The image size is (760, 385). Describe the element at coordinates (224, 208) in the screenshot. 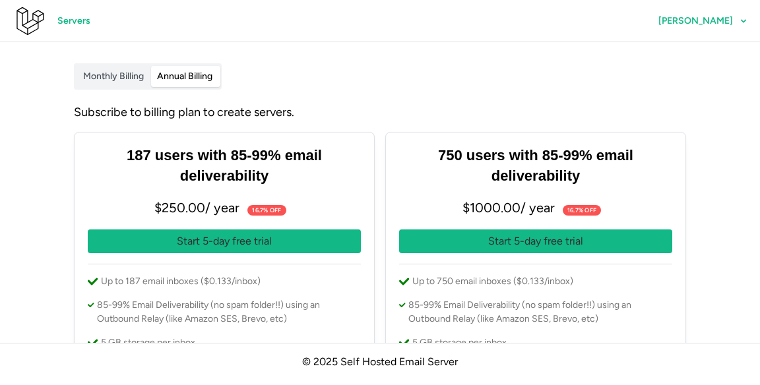

I see `p: $ 250.00 / year` at that location.